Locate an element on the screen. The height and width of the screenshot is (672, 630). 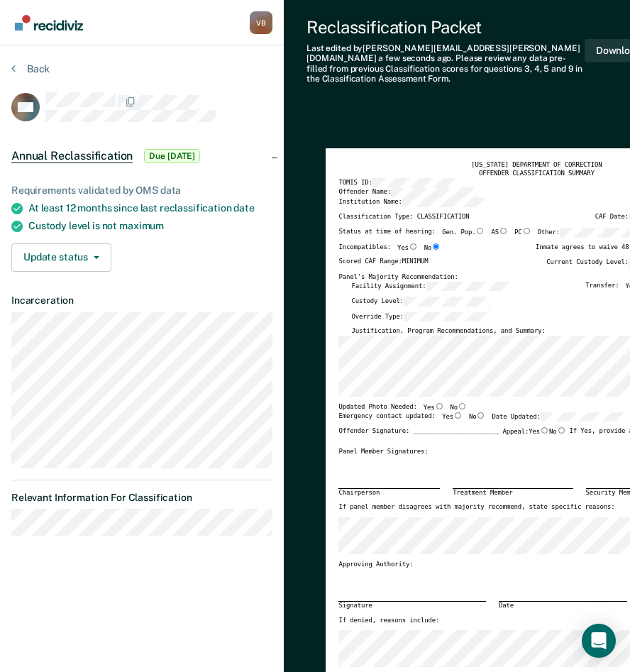
label: Offender Name: is located at coordinates (407, 192).